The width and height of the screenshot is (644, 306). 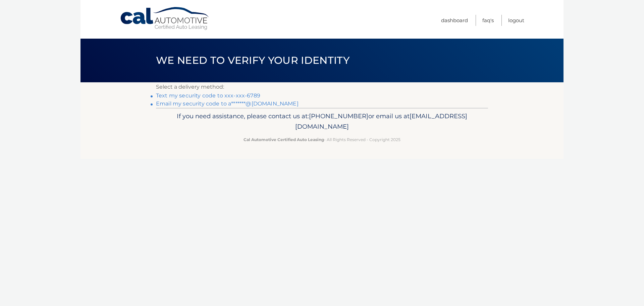 What do you see at coordinates (208, 95) in the screenshot?
I see `a: Text my security code to xxx-xxx-6789` at bounding box center [208, 95].